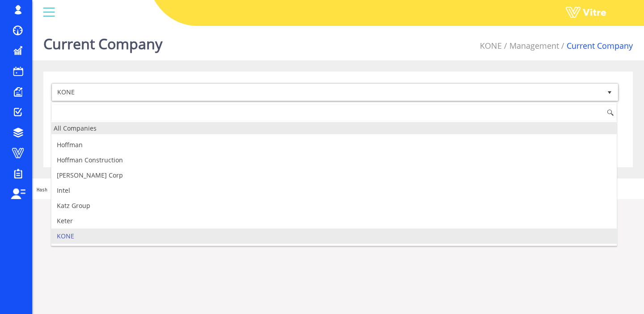 This screenshot has height=314, width=644. Describe the element at coordinates (334, 251) in the screenshot. I see `li: Lesico` at that location.